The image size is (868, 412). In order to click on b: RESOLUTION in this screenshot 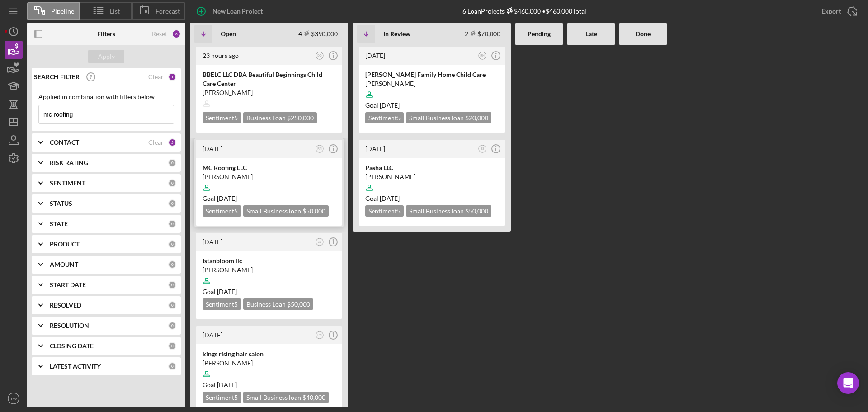, I will do `click(69, 325)`.